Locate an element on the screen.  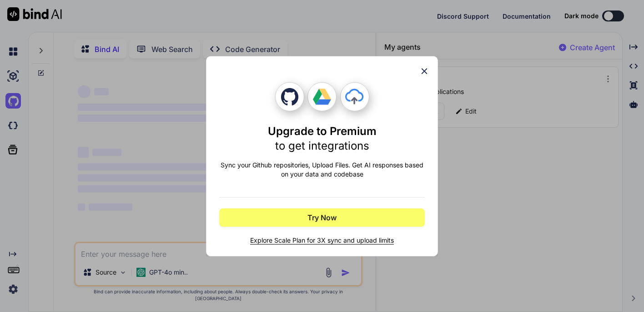
span: Explore Scale Plan for 3X sync and upload limits is located at coordinates (322, 240).